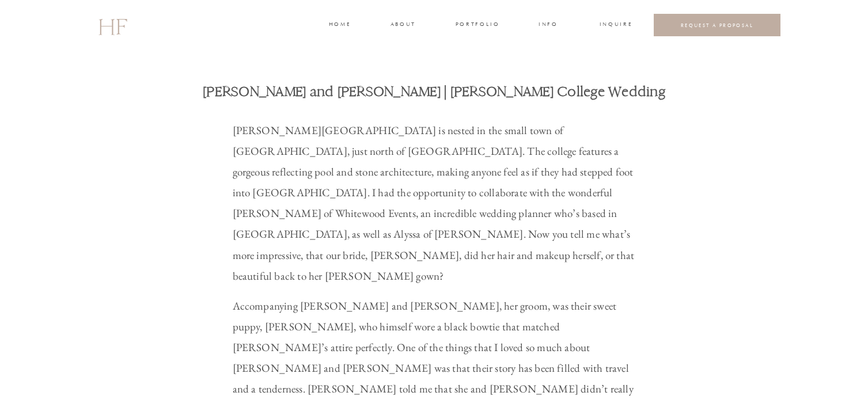 This screenshot has width=868, height=400. Describe the element at coordinates (717, 25) in the screenshot. I see `h3: REQUEST A PROPOSAL` at that location.